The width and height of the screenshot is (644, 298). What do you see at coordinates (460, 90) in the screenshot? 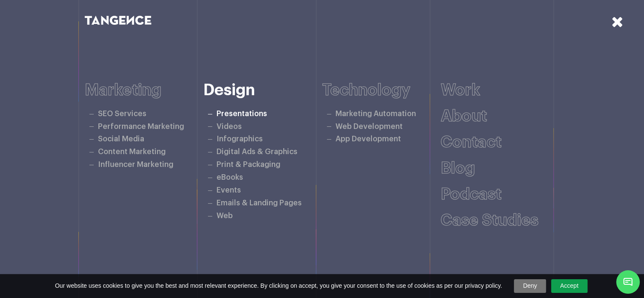
I see `a: Work` at bounding box center [460, 90].